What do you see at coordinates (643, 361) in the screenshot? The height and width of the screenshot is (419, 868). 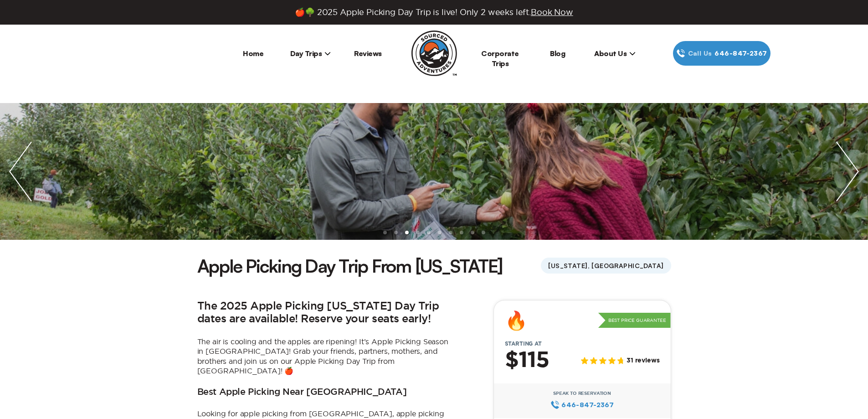 I see `span: 31 reviews` at bounding box center [643, 361].